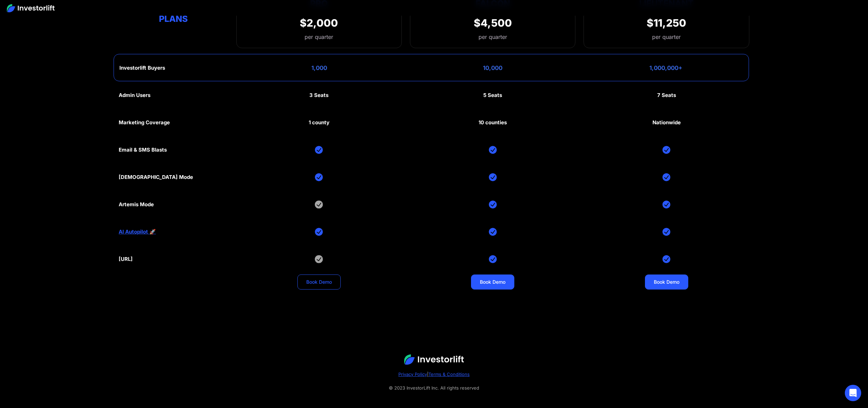  Describe the element at coordinates (667, 95) in the screenshot. I see `div: 7 Seats` at that location.